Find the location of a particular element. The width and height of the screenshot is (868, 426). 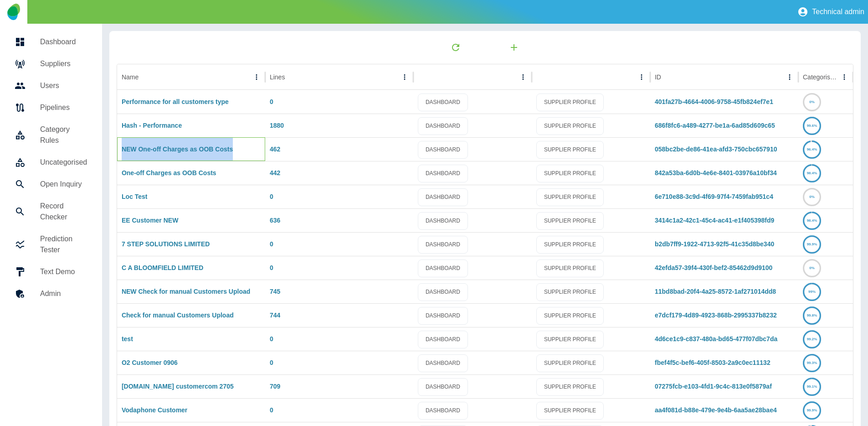

a: Performance for all customers type is located at coordinates (175, 102).